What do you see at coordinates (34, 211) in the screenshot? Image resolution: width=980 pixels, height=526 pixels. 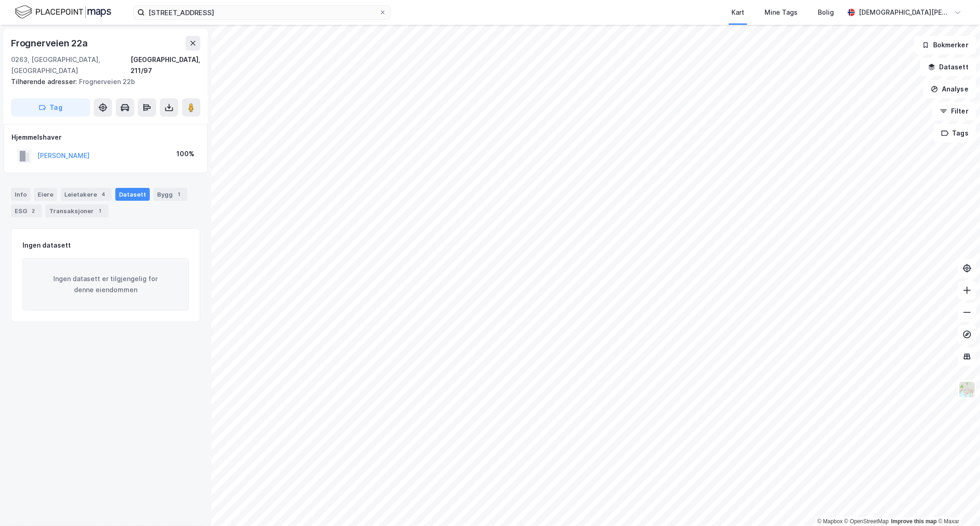 I see `div: 2` at bounding box center [34, 211].